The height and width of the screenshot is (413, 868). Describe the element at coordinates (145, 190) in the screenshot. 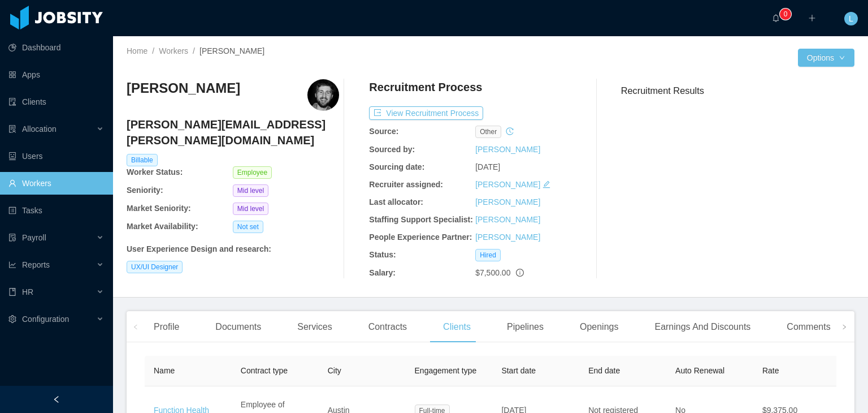

I see `b: Seniority:` at that location.